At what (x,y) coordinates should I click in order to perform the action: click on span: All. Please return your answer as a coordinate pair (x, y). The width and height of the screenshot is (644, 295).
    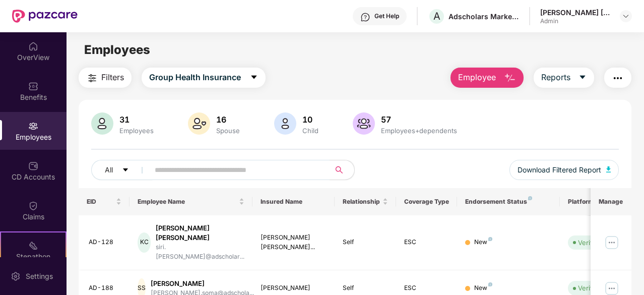
    Looking at the image, I should click on (109, 170).